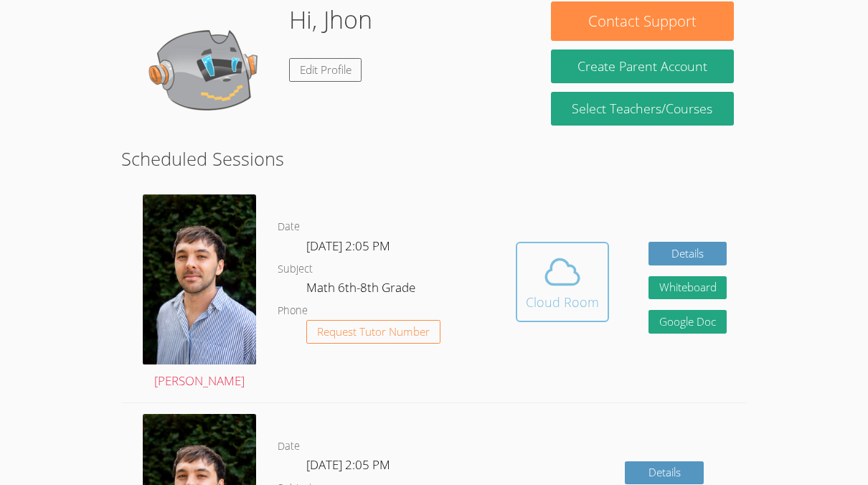 The image size is (868, 485). What do you see at coordinates (362, 289) in the screenshot?
I see `dd: Math 6th-8th Grade` at bounding box center [362, 289].